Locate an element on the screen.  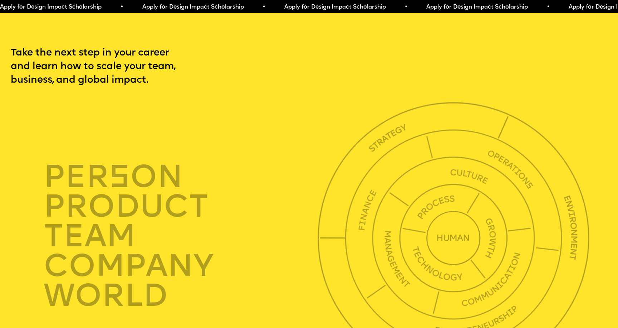
p: Take the next step in your career and learn how to scale your team, business, and global impact. is located at coordinates (107, 67).